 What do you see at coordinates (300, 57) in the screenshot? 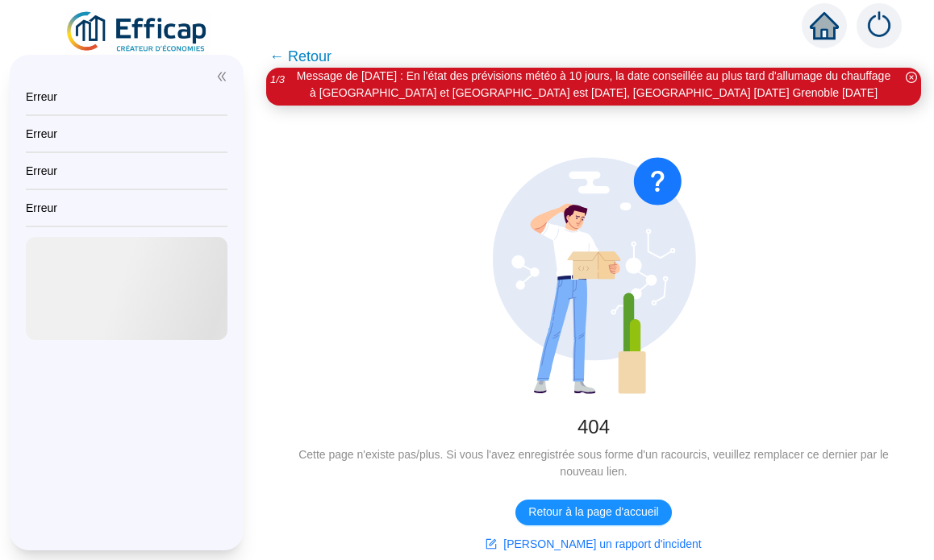
I see `span: ← Retour` at bounding box center [300, 57].